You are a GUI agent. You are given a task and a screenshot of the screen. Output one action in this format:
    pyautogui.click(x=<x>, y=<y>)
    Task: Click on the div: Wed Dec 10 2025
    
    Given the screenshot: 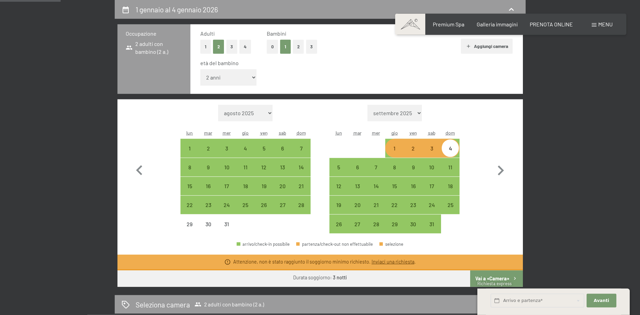 What is the action you would take?
    pyautogui.click(x=227, y=167)
    